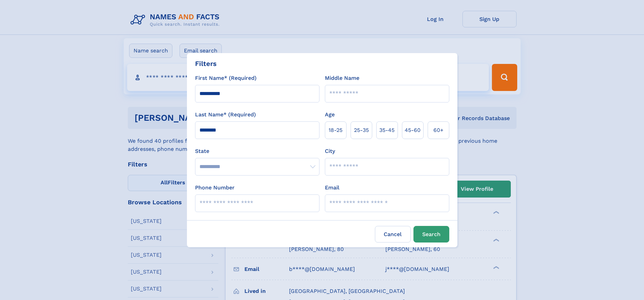 The image size is (644, 300). Describe the element at coordinates (215, 188) in the screenshot. I see `label: Phone Number` at that location.